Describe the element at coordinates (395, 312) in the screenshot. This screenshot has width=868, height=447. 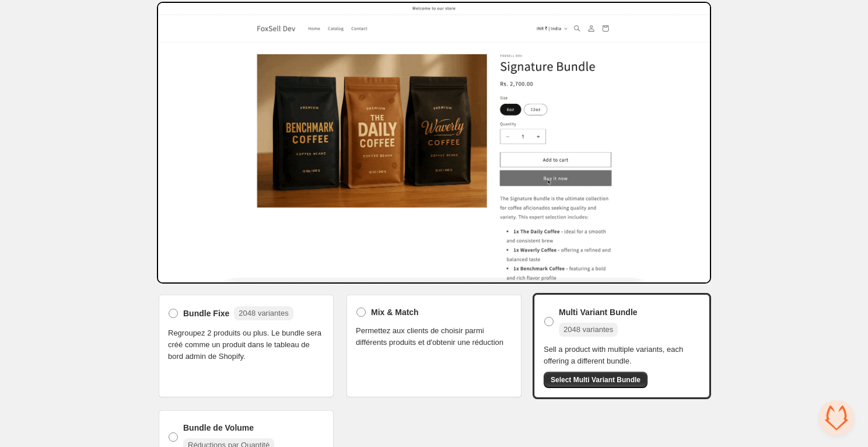
I see `span: Mix & Match` at that location.